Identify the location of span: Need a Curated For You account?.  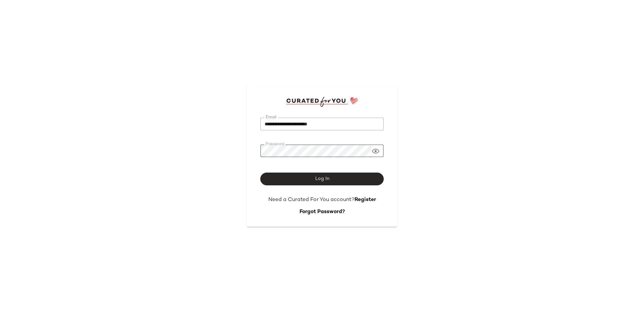
(311, 200).